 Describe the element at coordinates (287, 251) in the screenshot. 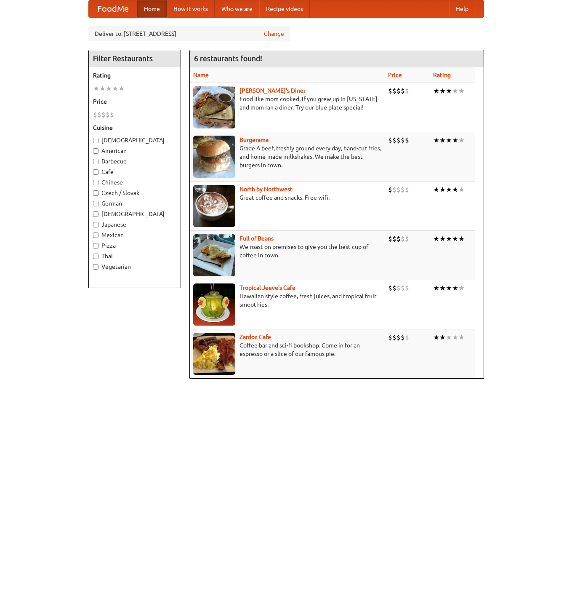

I see `p: We roast on premises to give you the best cup of coffee in town.` at that location.